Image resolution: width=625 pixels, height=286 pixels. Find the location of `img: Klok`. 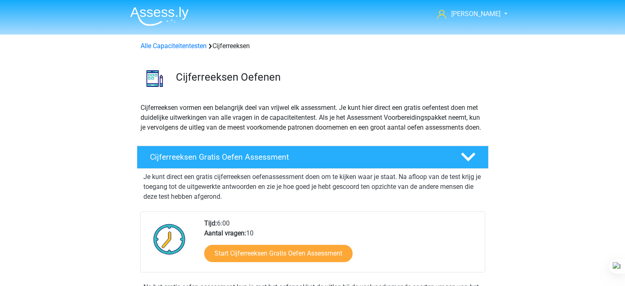

img: Klok is located at coordinates (169, 239).